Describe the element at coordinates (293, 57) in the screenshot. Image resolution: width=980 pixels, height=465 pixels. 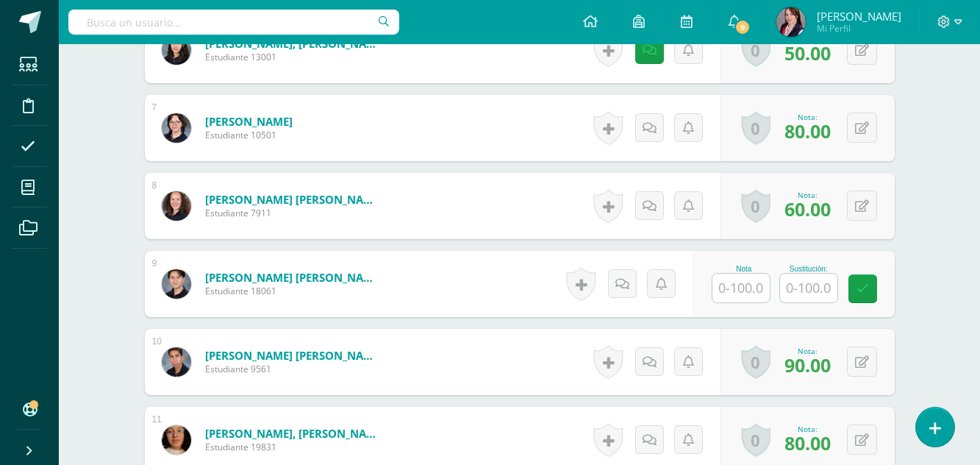
I see `span: Estudiante 13001` at that location.